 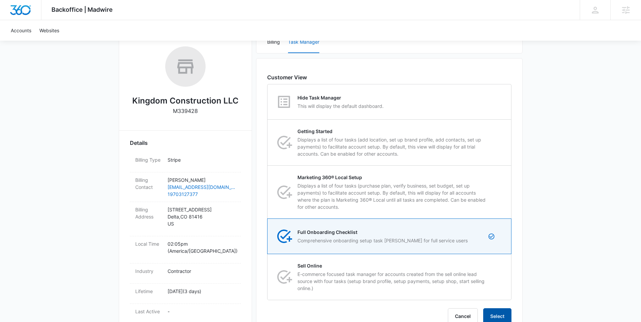 I want to click on p: Hide Task Manager, so click(x=340, y=98).